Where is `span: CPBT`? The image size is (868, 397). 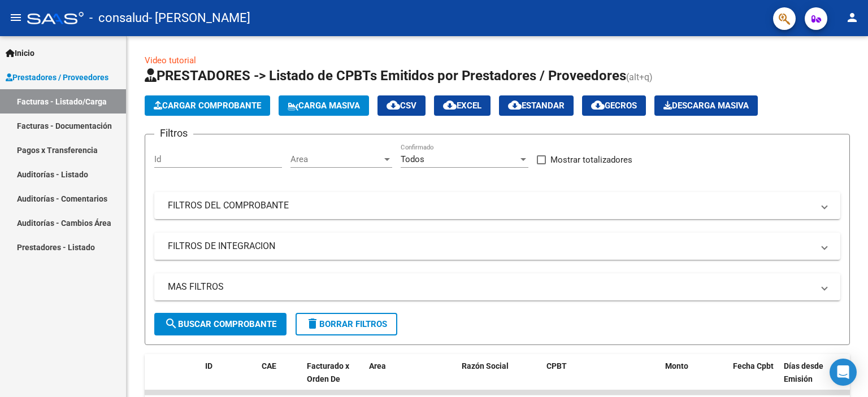
span: CPBT is located at coordinates (557, 366).